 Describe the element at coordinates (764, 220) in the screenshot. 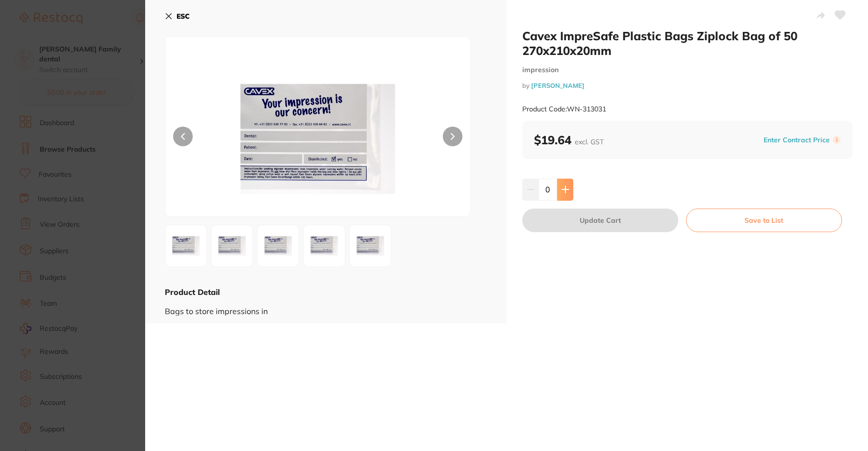

I see `button: Save to List` at that location.